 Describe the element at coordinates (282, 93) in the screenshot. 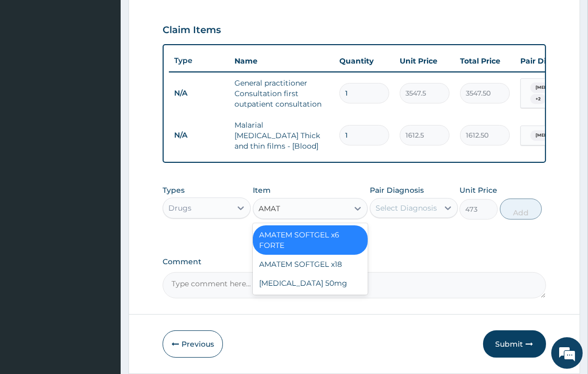

I see `td: General practitioner Consultation first outpatient consultation` at that location.